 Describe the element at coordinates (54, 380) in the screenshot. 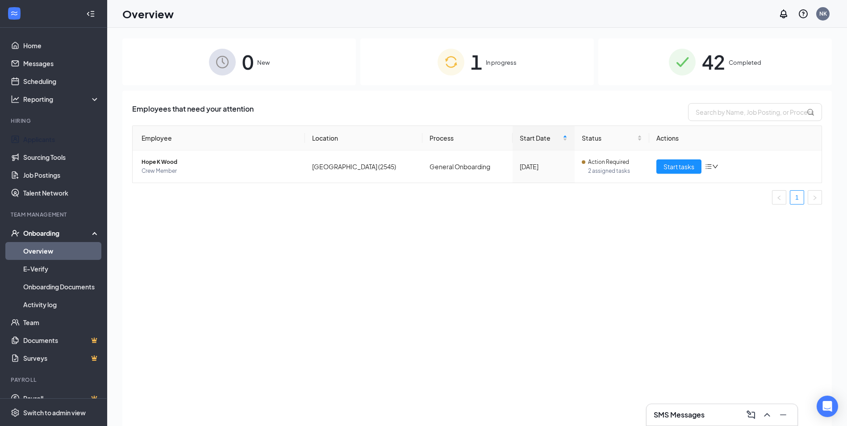

I see `div: Payroll` at that location.